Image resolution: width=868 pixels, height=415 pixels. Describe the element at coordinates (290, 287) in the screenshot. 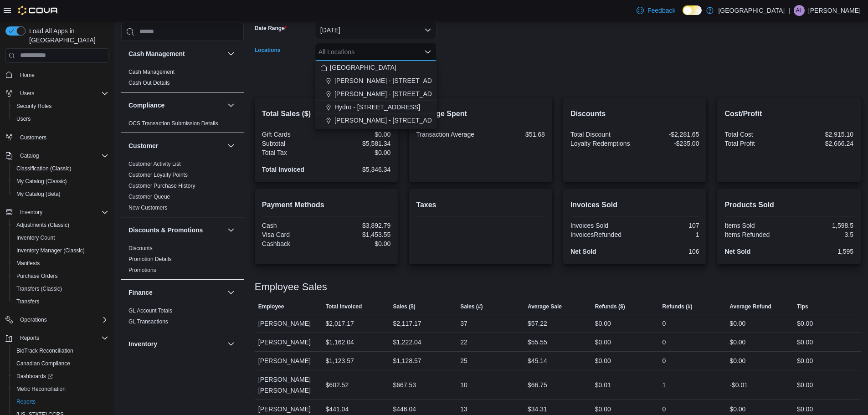

I see `h3: Employee Sales` at that location.